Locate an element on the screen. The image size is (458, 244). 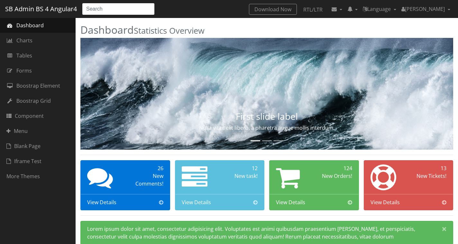
input: Search is located at coordinates (118, 9).